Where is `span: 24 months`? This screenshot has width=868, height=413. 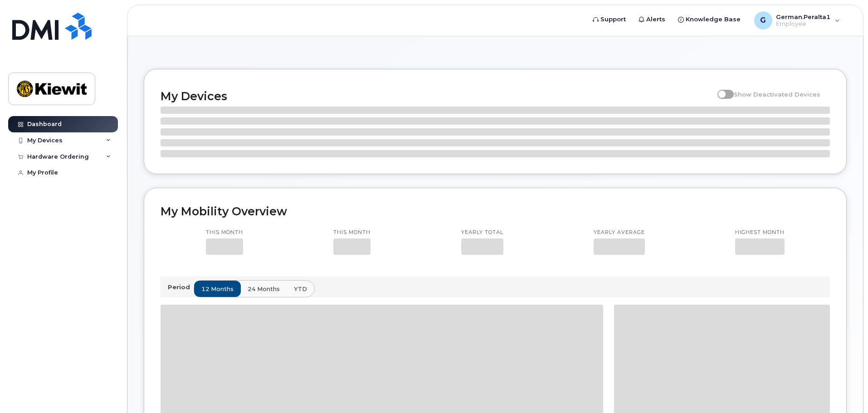
span: 24 months is located at coordinates (264, 289).